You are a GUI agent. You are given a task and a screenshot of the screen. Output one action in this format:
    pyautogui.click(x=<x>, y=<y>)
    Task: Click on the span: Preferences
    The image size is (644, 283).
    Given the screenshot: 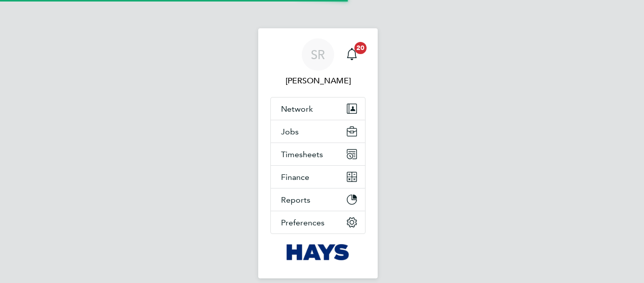 What is the action you would take?
    pyautogui.click(x=303, y=223)
    